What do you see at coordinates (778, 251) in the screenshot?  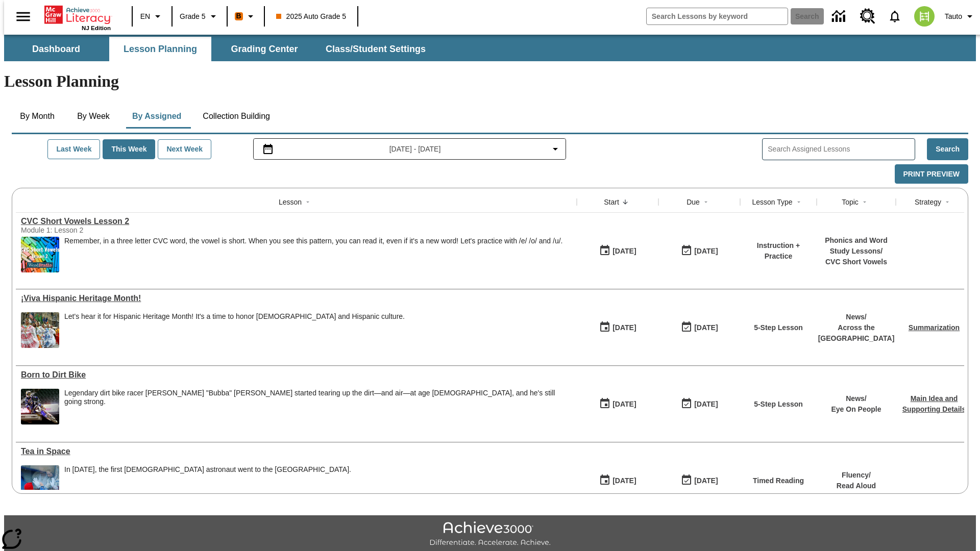 I see `p: Instruction + Practice` at bounding box center [778, 251].